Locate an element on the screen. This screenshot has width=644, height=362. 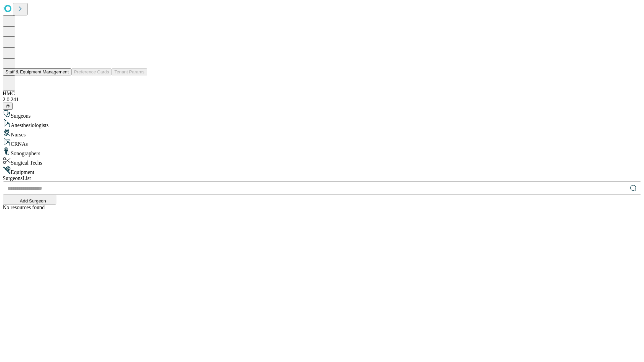
div: Surgeons is located at coordinates (322, 114).